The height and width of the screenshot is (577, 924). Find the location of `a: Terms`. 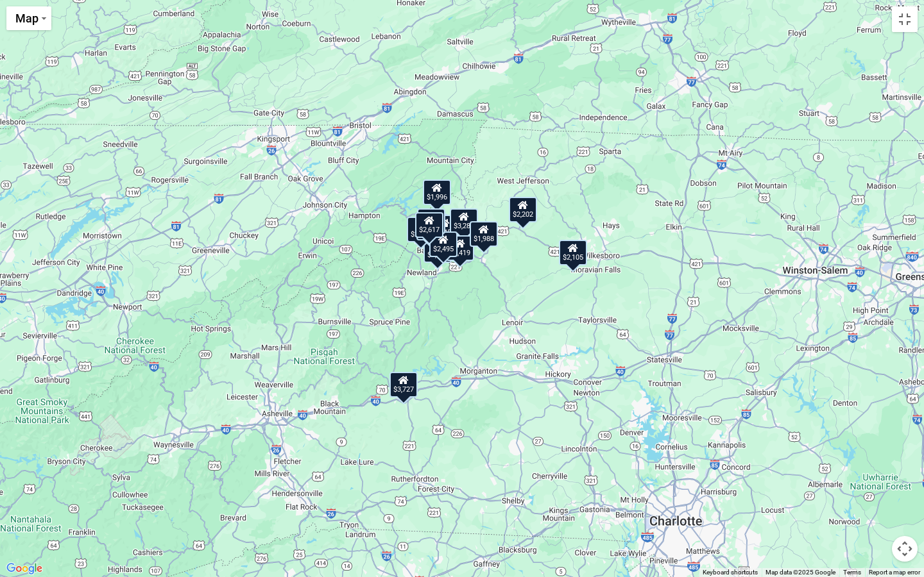

a: Terms is located at coordinates (852, 572).